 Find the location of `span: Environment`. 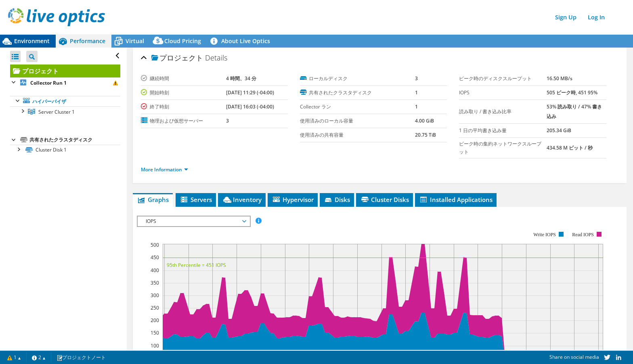

span: Environment is located at coordinates (32, 40).